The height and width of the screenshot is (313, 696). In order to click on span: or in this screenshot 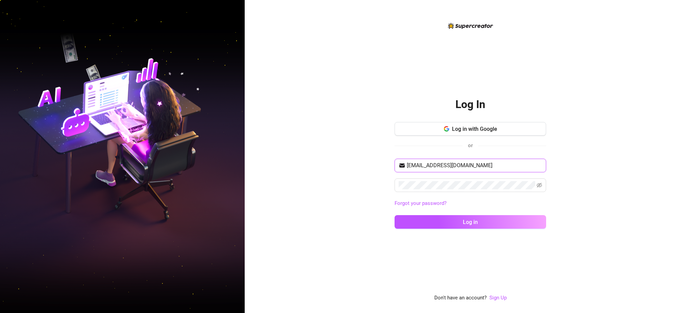, I will do `click(471, 146)`.